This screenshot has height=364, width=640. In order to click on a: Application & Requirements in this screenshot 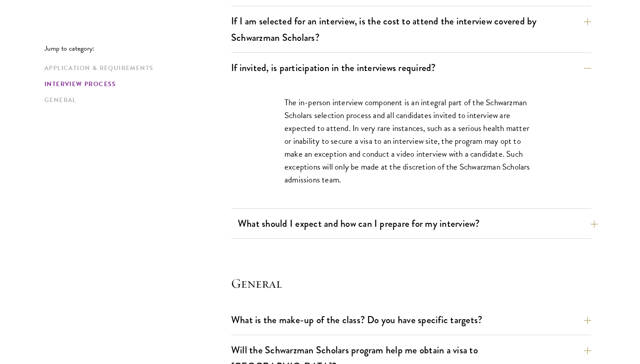, I will do `click(135, 68)`.